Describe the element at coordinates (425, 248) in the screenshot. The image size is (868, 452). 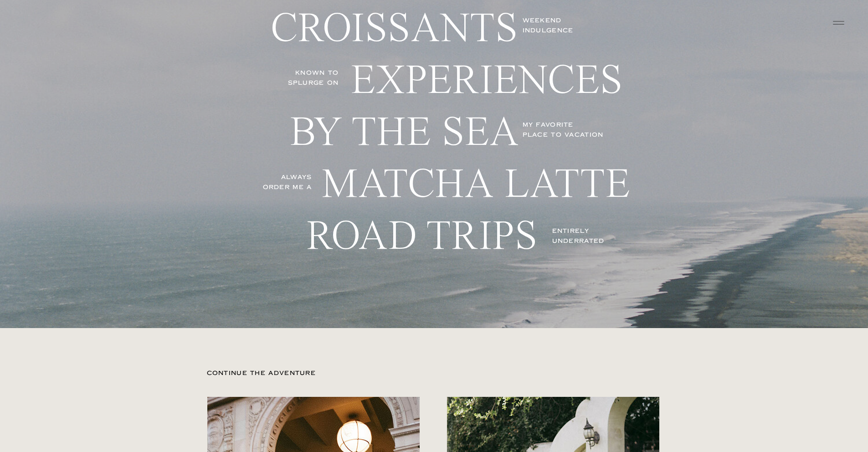
I see `p: ATION` at that location.